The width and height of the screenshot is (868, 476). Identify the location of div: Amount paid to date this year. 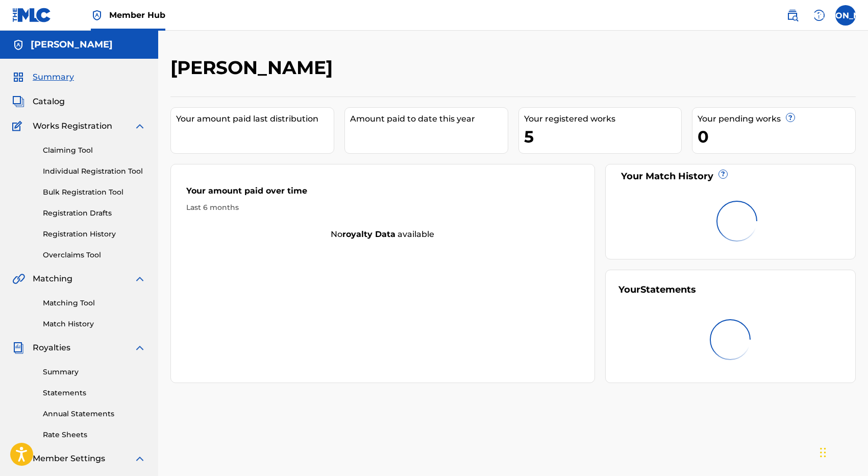
(429, 119).